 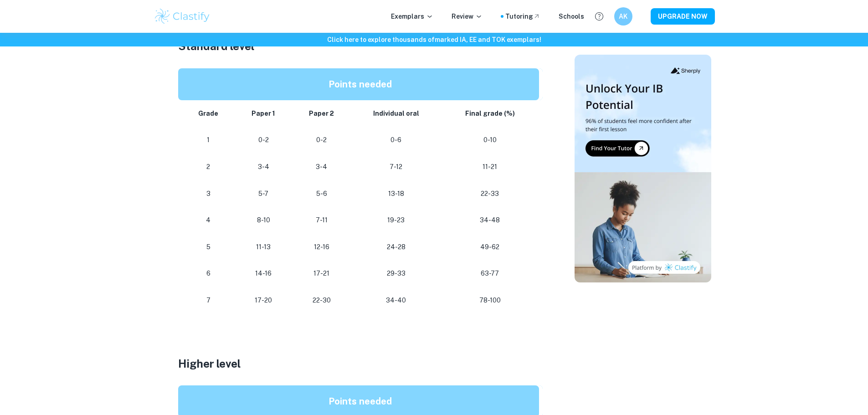 I want to click on p: Exemplars, so click(x=412, y=17).